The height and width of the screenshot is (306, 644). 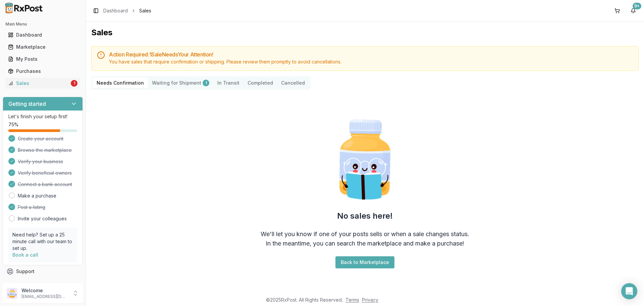 What do you see at coordinates (365, 216) in the screenshot?
I see `h2: No sales here!` at bounding box center [365, 216].